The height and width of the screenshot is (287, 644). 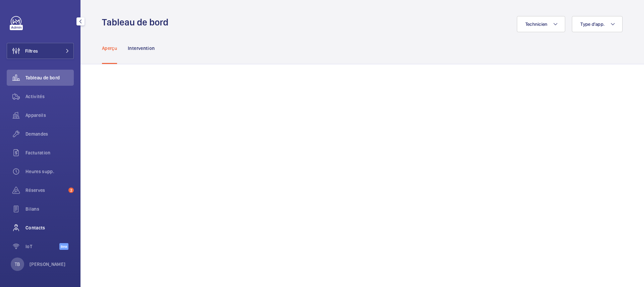 I want to click on span: Réserves, so click(x=46, y=191).